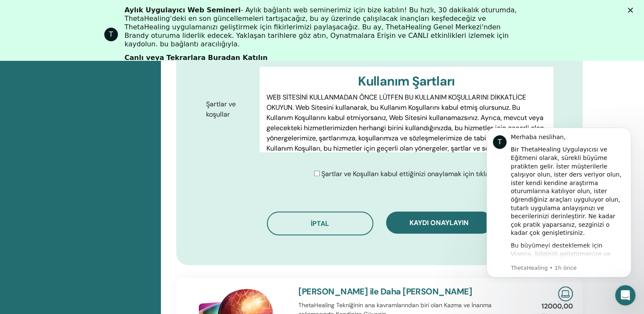  What do you see at coordinates (196, 58) in the screenshot?
I see `a: Canlı veya Tekrarlara Buradan Katılın` at bounding box center [196, 58].